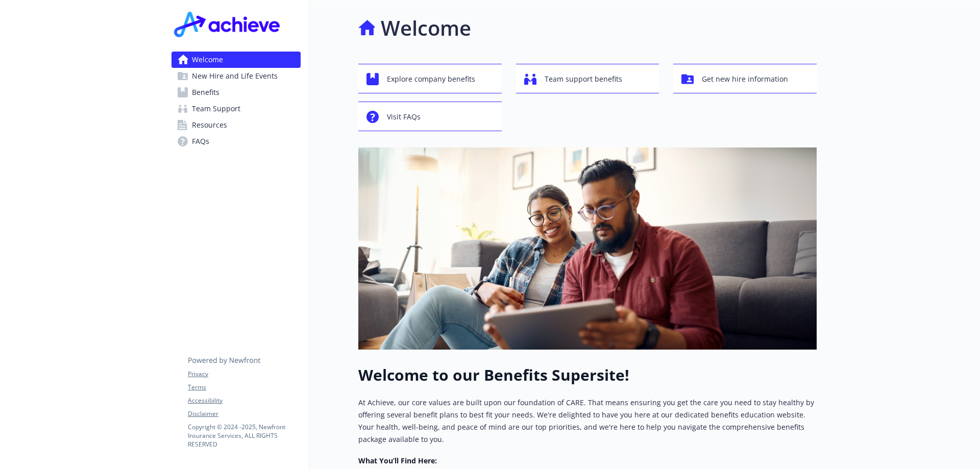  What do you see at coordinates (206, 93) in the screenshot?
I see `span: Benefits` at bounding box center [206, 93].